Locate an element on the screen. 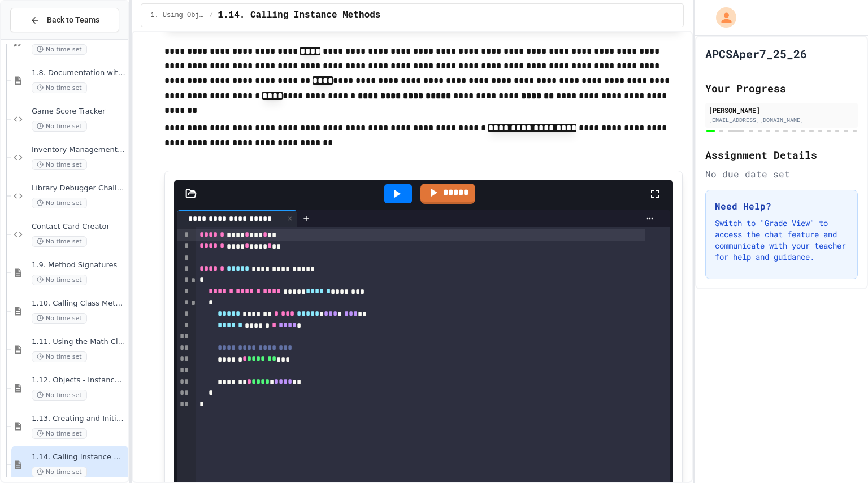  span: 1.11. Using the Math Class is located at coordinates (78, 342).